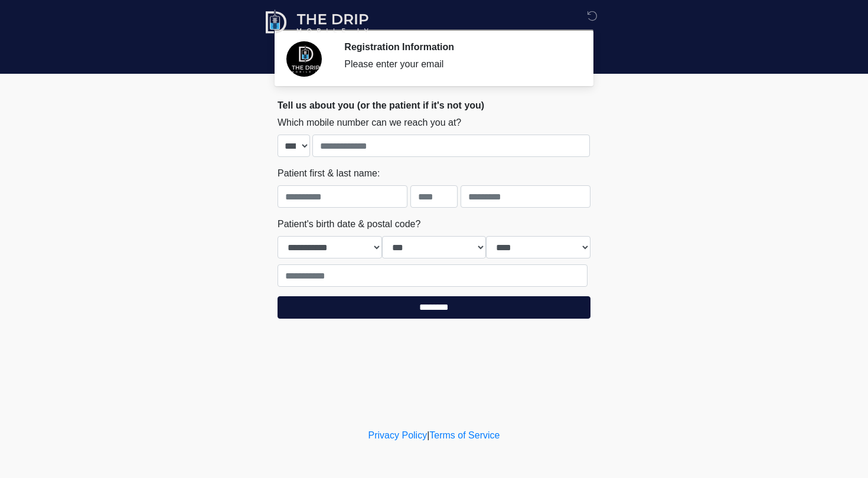 This screenshot has width=868, height=478. I want to click on img: Agent Avatar, so click(305, 59).